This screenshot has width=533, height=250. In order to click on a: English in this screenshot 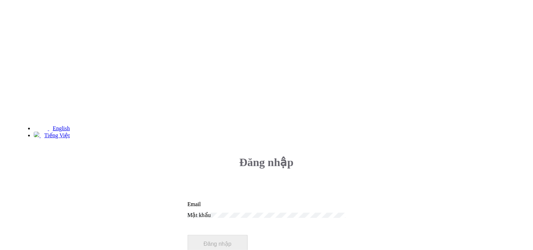, I will do `click(56, 129)`.